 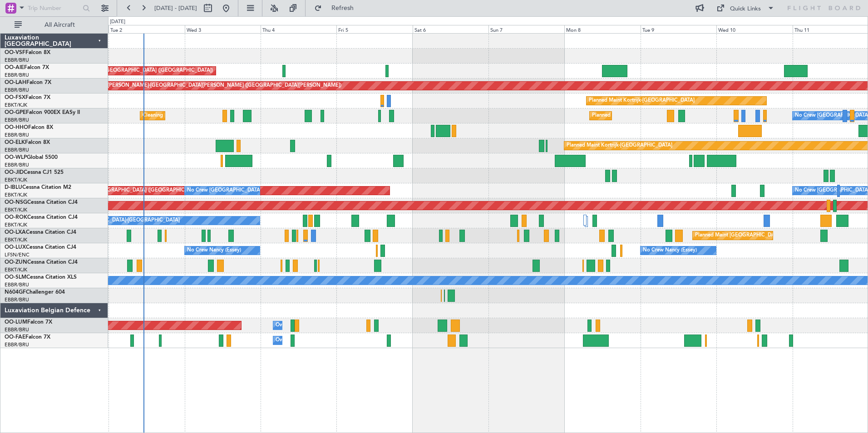 What do you see at coordinates (40, 277) in the screenshot?
I see `a: OO-SLMCessna Citation XLS` at bounding box center [40, 277].